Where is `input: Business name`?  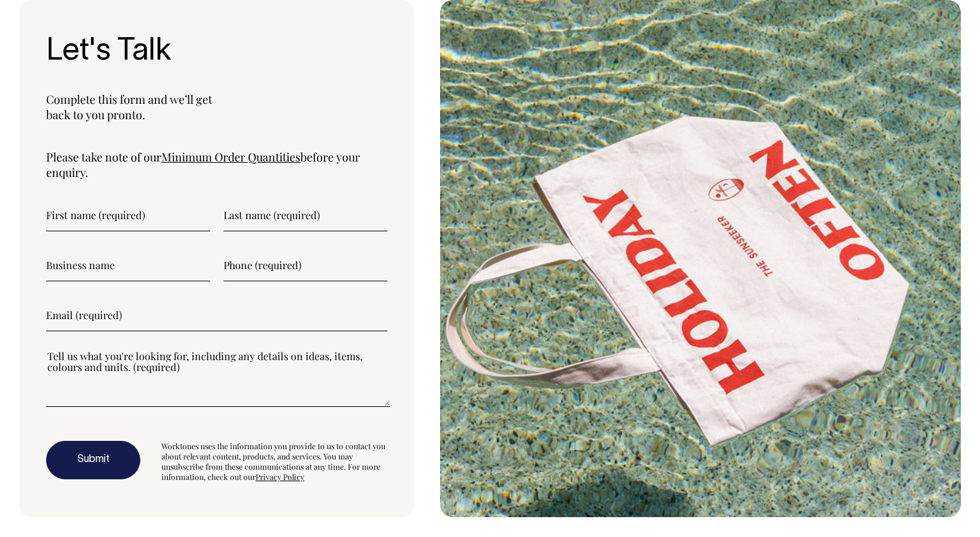 input: Business name is located at coordinates (128, 265).